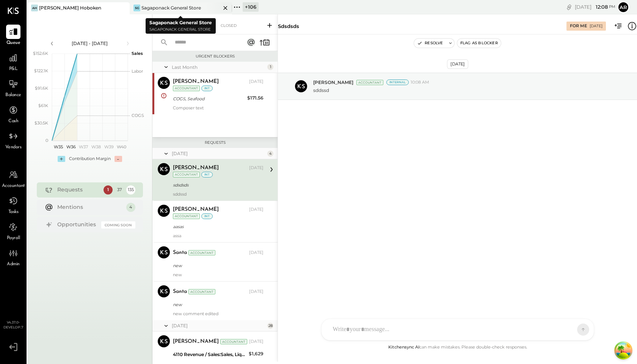 This screenshot has width=637, height=364. Describe the element at coordinates (118, 225) in the screenshot. I see `div: Coming Soon` at that location.